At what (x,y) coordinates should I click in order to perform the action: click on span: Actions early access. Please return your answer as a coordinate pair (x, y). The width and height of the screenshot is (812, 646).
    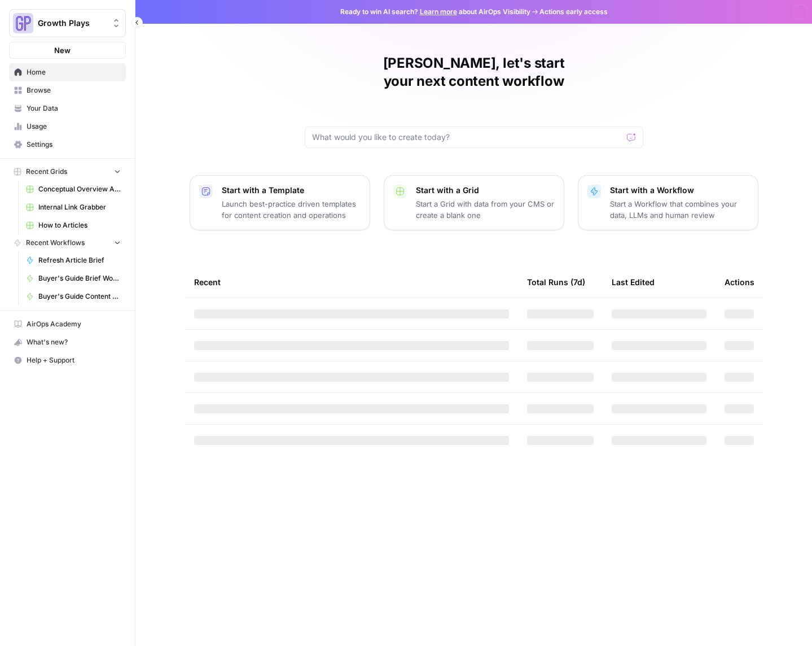
    Looking at the image, I should click on (573, 12).